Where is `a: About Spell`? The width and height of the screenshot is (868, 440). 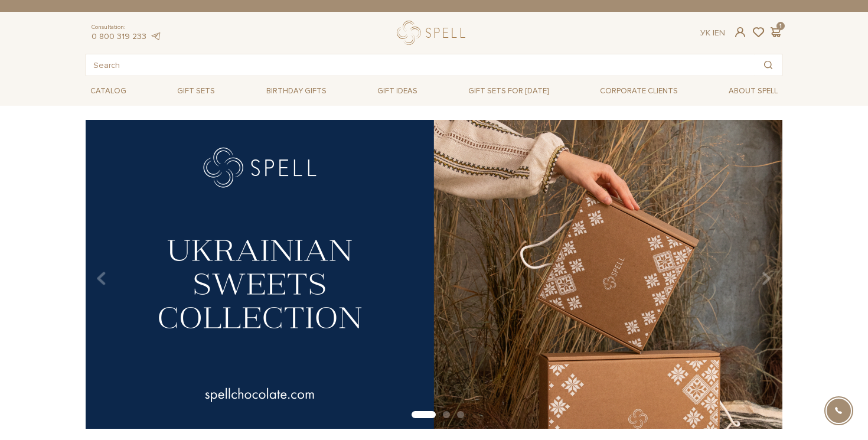 a: About Spell is located at coordinates (752, 91).